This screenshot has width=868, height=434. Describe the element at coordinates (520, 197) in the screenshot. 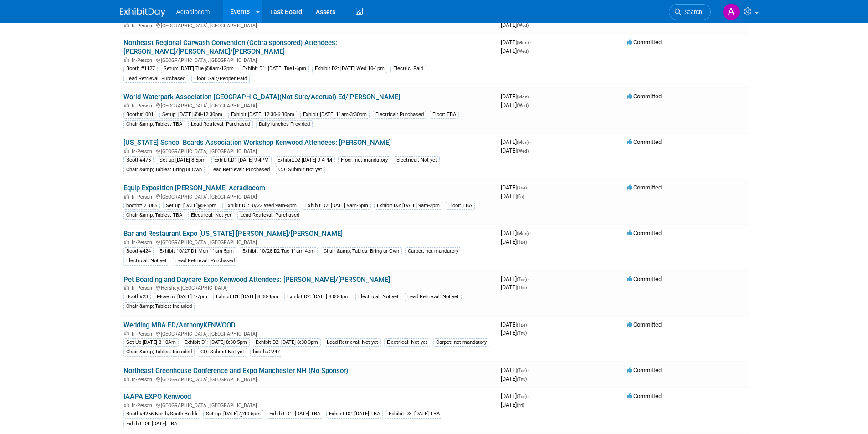

I see `span: (Fri)` at that location.